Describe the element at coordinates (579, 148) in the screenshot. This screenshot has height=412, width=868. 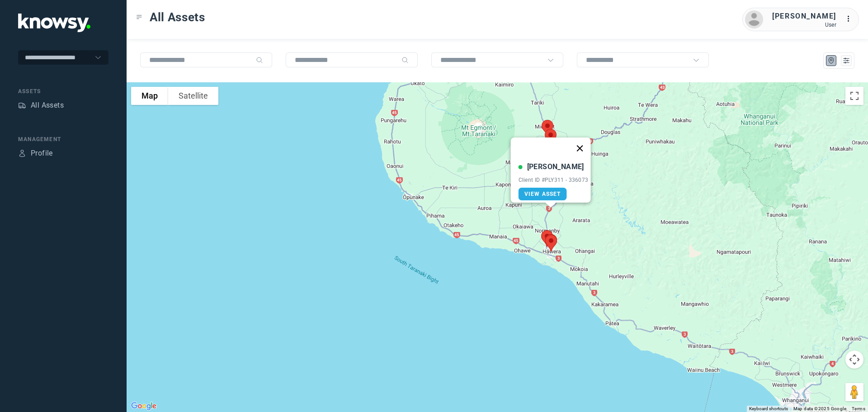
I see `button: Close` at that location.